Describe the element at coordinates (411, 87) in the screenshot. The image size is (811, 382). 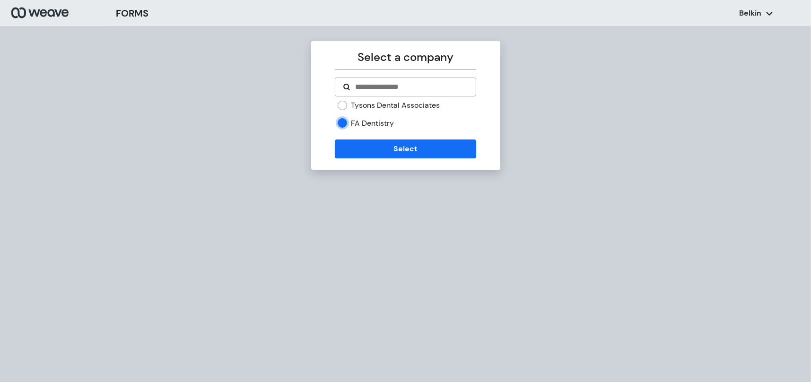
I see `input: Search` at that location.